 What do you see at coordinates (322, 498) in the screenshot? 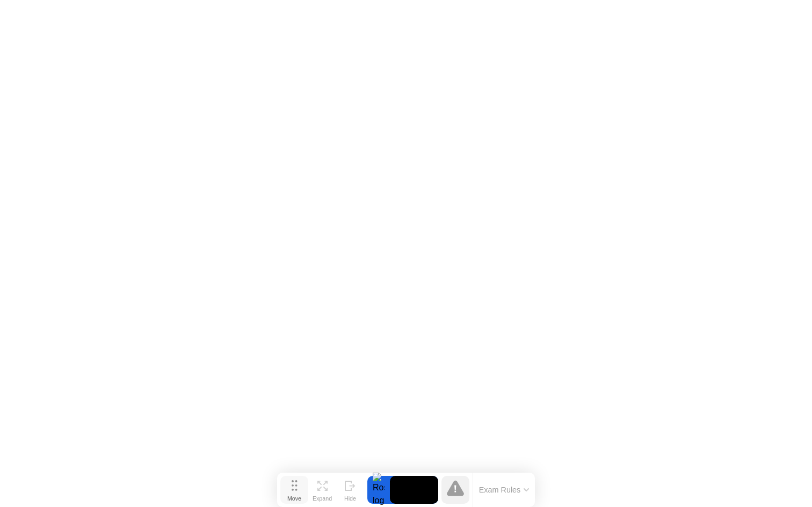
I see `div: Expand` at bounding box center [322, 498].